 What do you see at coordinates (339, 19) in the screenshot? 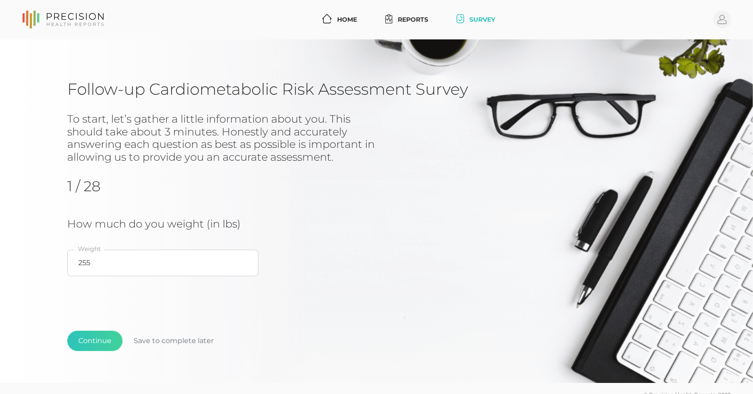
I see `a: Home` at bounding box center [339, 19].